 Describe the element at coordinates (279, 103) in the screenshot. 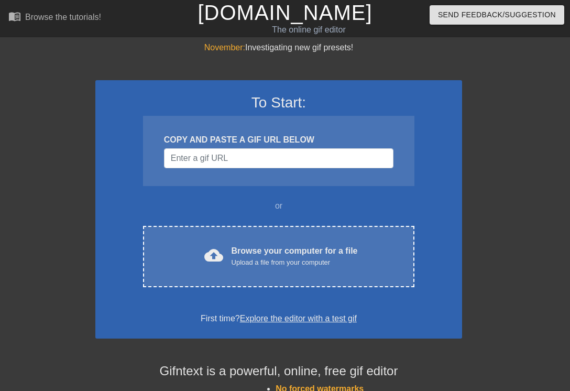

I see `h3: To Start:` at that location.